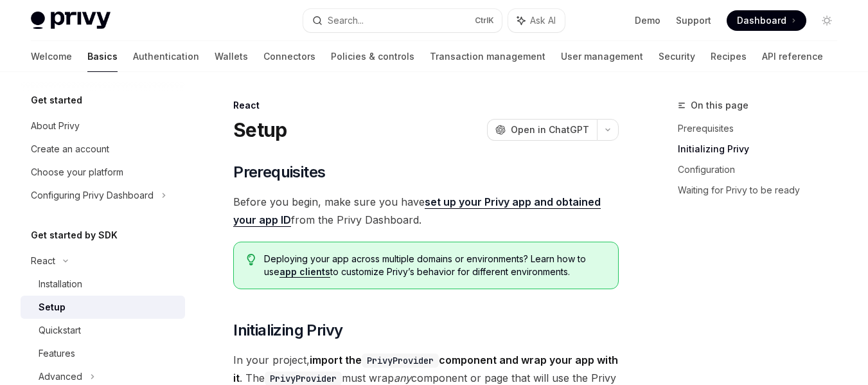  What do you see at coordinates (60, 376) in the screenshot?
I see `div: Advanced` at bounding box center [60, 376].